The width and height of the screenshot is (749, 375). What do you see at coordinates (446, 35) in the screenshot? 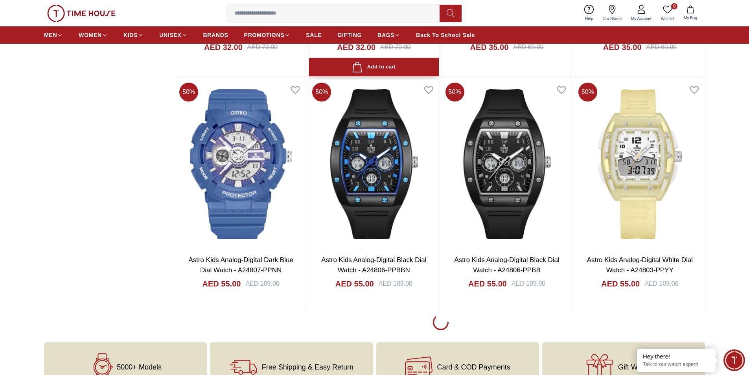
I see `a: Back To School Sale` at bounding box center [446, 35].